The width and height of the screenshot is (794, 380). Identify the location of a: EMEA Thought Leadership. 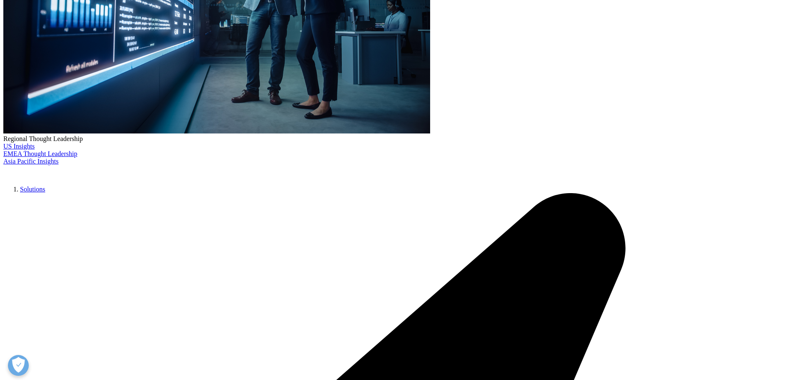
(40, 153).